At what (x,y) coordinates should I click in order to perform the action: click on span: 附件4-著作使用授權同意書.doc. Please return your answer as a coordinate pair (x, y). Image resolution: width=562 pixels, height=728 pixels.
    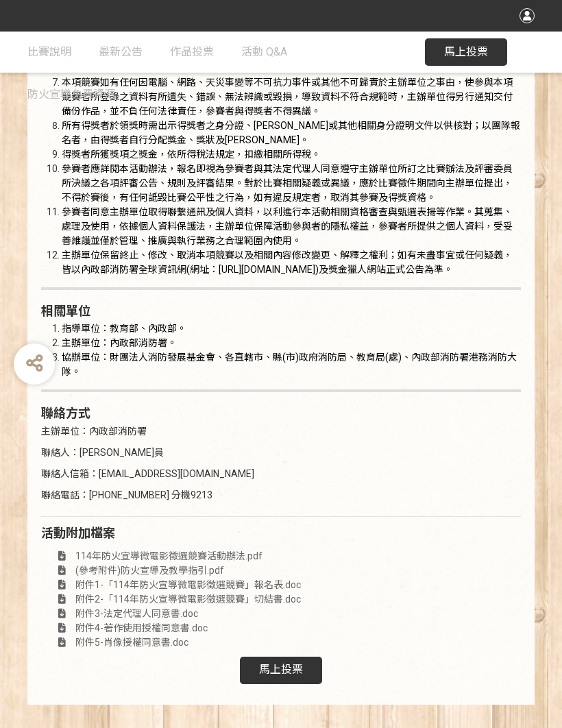
    Looking at the image, I should click on (141, 628).